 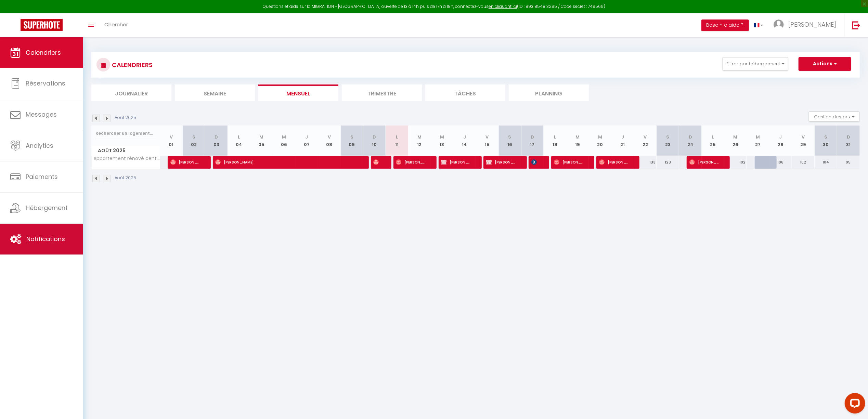 What do you see at coordinates (465, 141) in the screenshot?
I see `th: 14` at bounding box center [465, 141].